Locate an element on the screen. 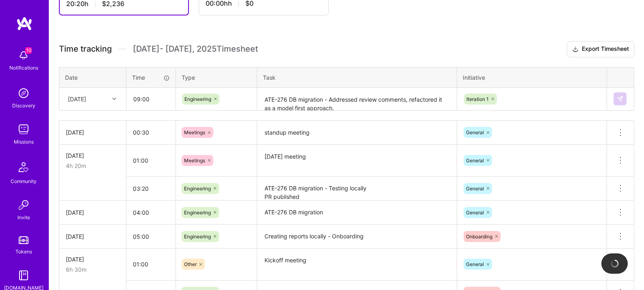  img: Submit is located at coordinates (620, 99).